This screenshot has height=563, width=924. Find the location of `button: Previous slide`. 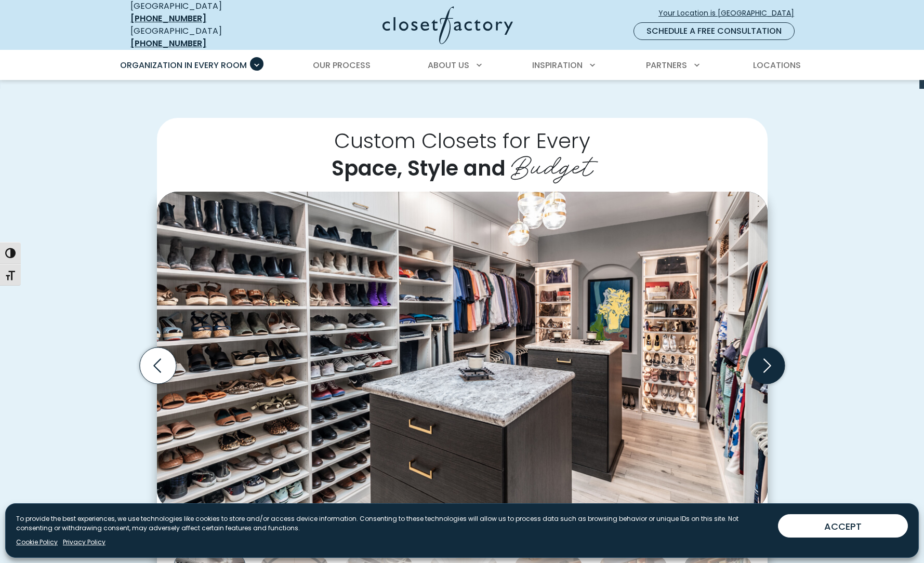

button: Previous slide is located at coordinates (158, 366).